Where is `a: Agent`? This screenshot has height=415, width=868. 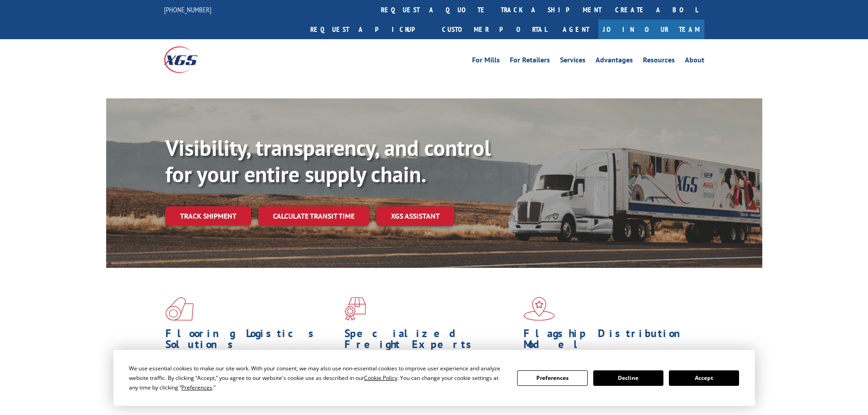
a: Agent is located at coordinates (576, 29).